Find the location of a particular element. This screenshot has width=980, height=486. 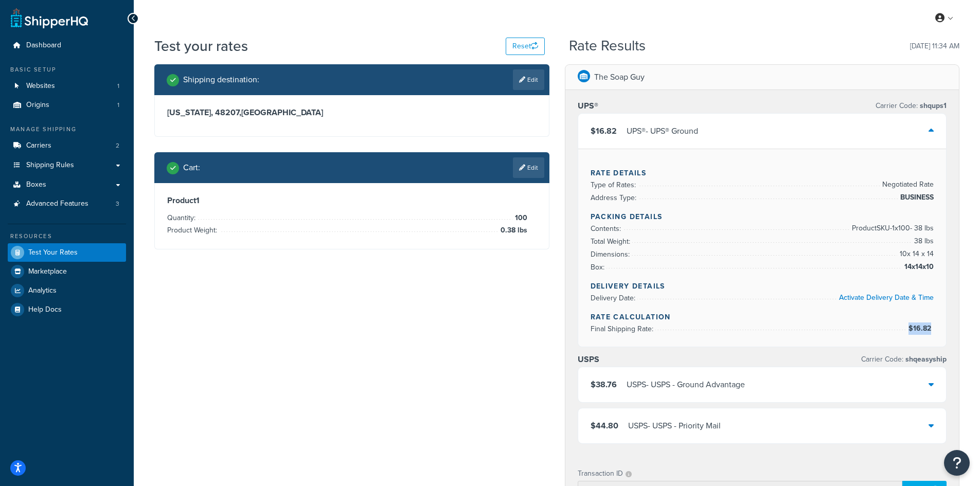

span: 2 is located at coordinates (117, 146).